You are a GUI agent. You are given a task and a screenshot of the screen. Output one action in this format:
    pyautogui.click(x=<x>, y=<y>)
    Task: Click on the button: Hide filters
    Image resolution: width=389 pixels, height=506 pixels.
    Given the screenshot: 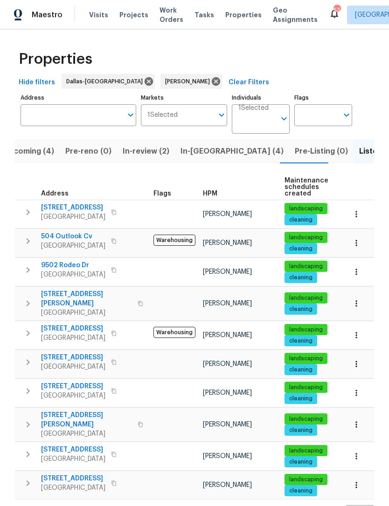 What is the action you would take?
    pyautogui.click(x=37, y=82)
    